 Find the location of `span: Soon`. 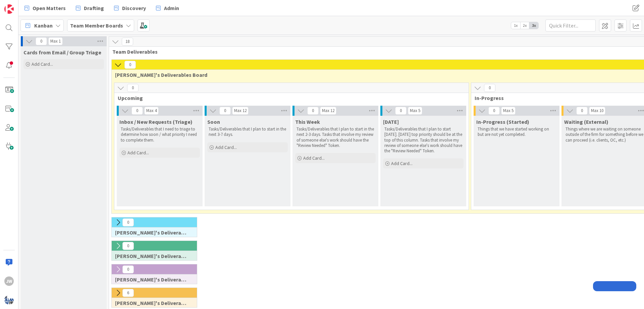

span: Soon is located at coordinates (214, 122).